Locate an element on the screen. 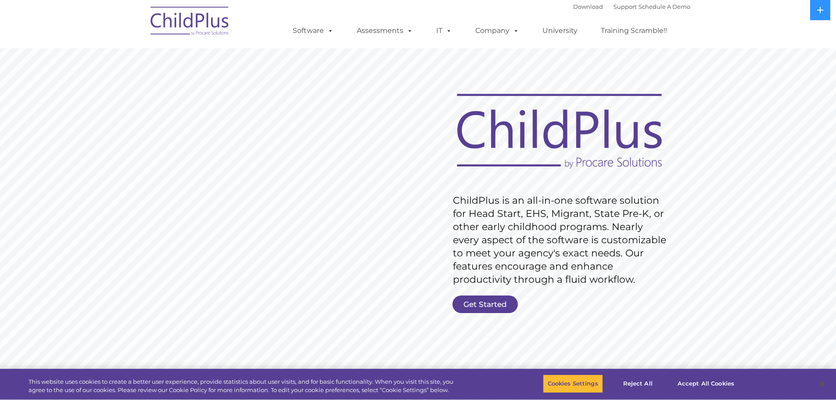 This screenshot has width=836, height=400. a: Company is located at coordinates (497, 31).